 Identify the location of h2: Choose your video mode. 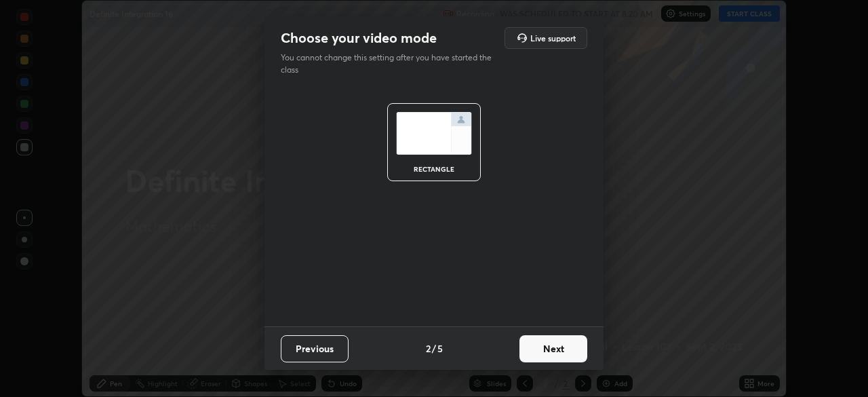
(359, 38).